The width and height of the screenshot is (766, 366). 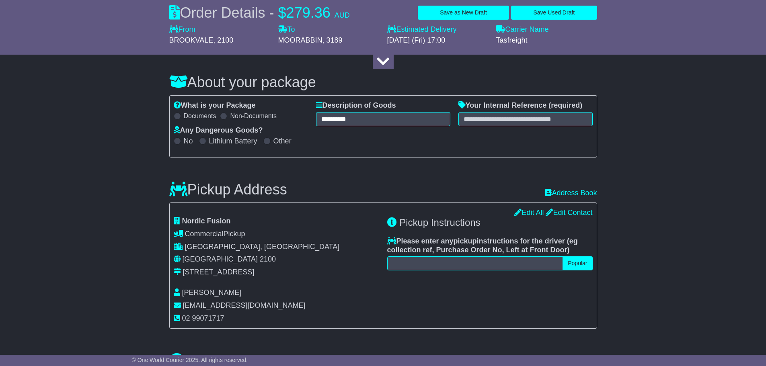 I want to click on span: 279.36, so click(x=308, y=12).